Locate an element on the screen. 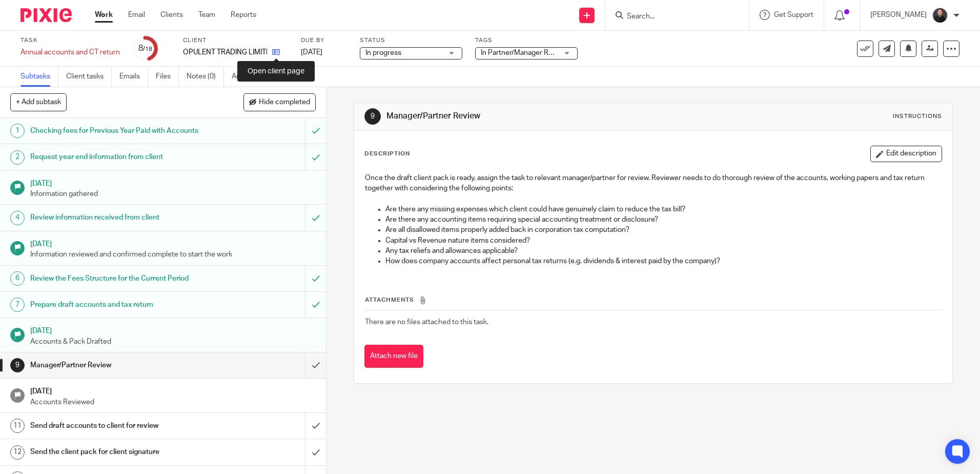 The image size is (980, 474). a: Client tasks is located at coordinates (88, 77).